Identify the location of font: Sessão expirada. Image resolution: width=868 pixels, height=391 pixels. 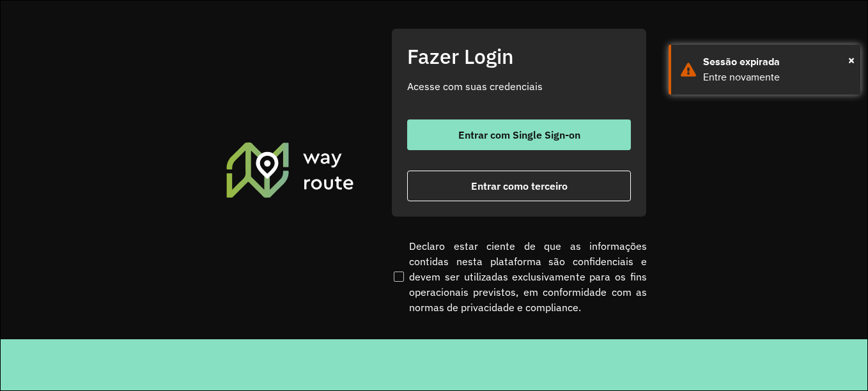
(742, 61).